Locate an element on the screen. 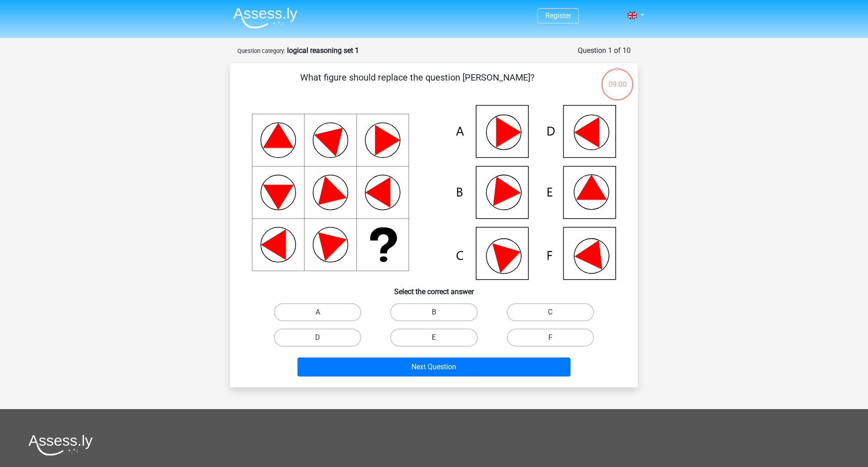 This screenshot has height=467, width=868. label: E is located at coordinates (433, 337).